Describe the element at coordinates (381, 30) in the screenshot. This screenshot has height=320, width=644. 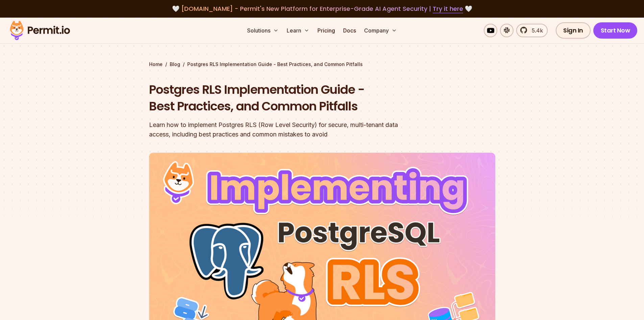
I see `button: Company` at that location.